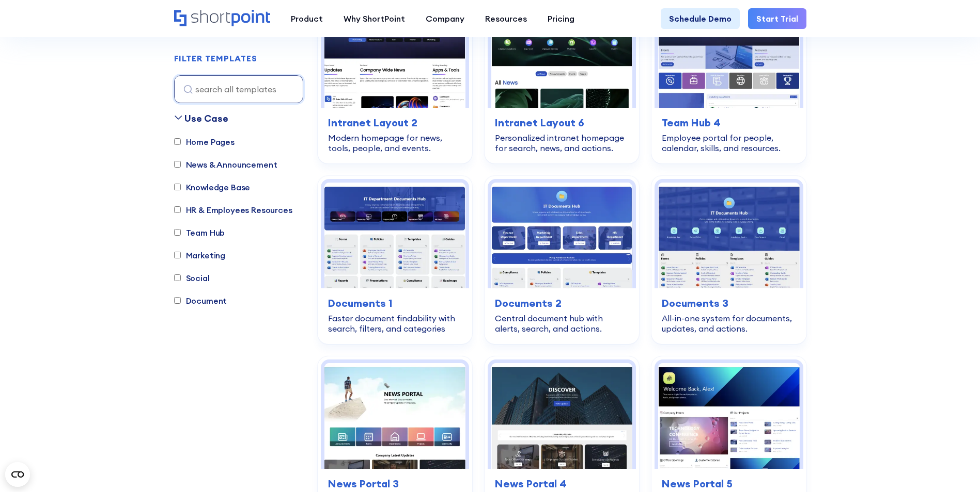 The image size is (980, 492). What do you see at coordinates (206, 119) in the screenshot?
I see `div: Use Case` at bounding box center [206, 119].